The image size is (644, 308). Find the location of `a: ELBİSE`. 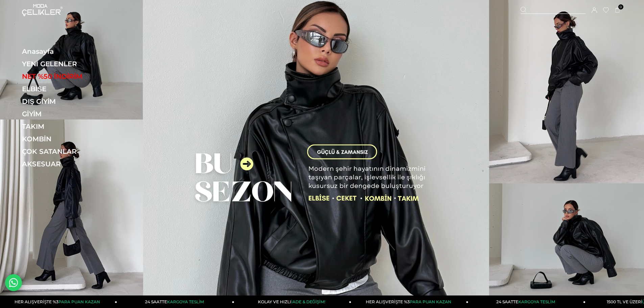

a: ELBİSE is located at coordinates (69, 89).